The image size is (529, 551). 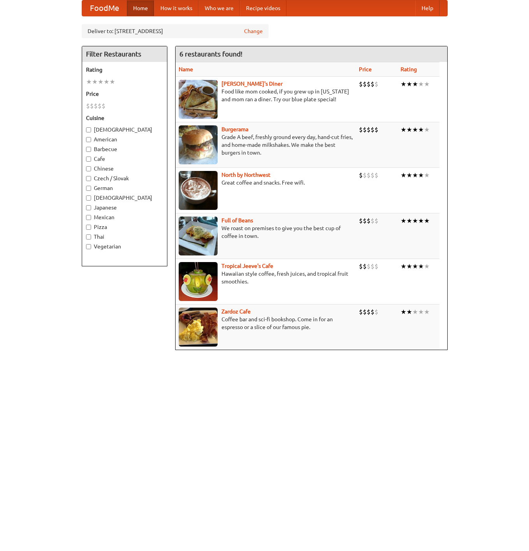 I want to click on label: Cafe, so click(x=125, y=159).